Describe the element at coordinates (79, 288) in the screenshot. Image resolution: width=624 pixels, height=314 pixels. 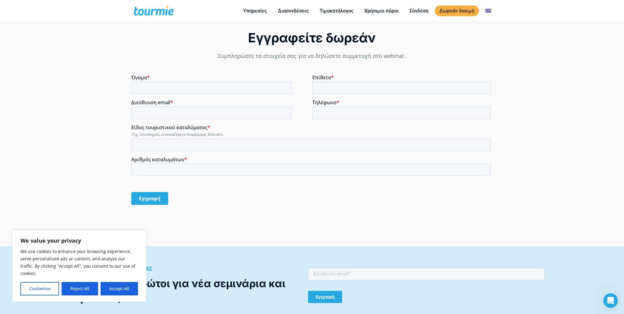
I see `button: Reject All` at that location.